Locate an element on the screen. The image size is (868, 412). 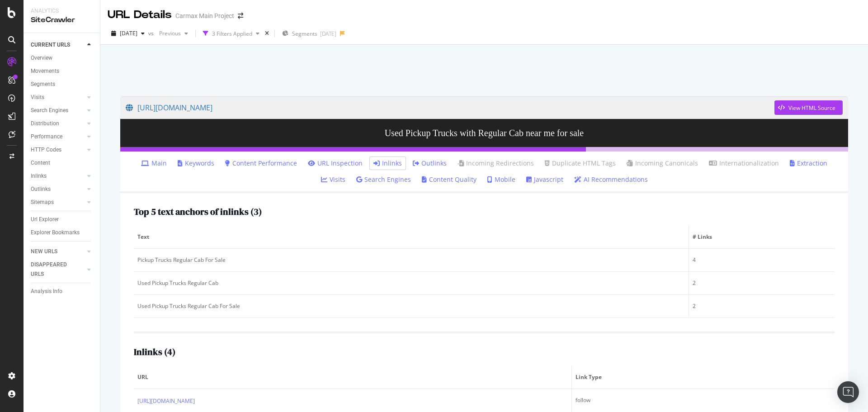
h2: Top 5 text anchors of inlinks ( 3 ) is located at coordinates (198, 212).